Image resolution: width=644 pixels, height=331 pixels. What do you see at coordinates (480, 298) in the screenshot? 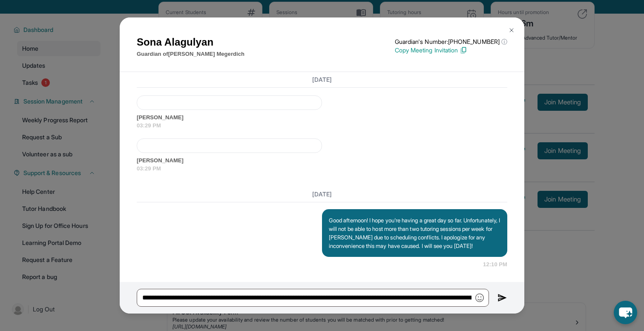
I see `img: Emoji` at bounding box center [480, 298].